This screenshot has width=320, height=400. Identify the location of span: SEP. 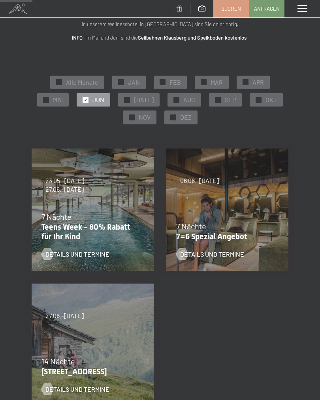
(231, 100).